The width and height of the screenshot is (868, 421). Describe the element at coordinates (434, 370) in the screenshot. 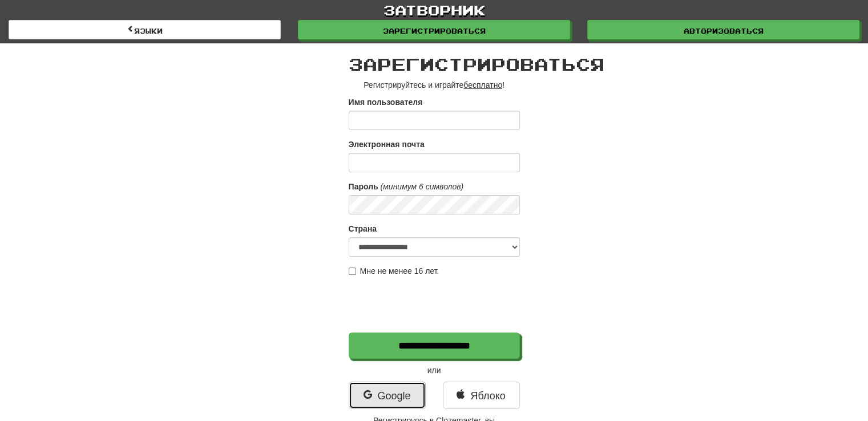

I see `font: или` at that location.